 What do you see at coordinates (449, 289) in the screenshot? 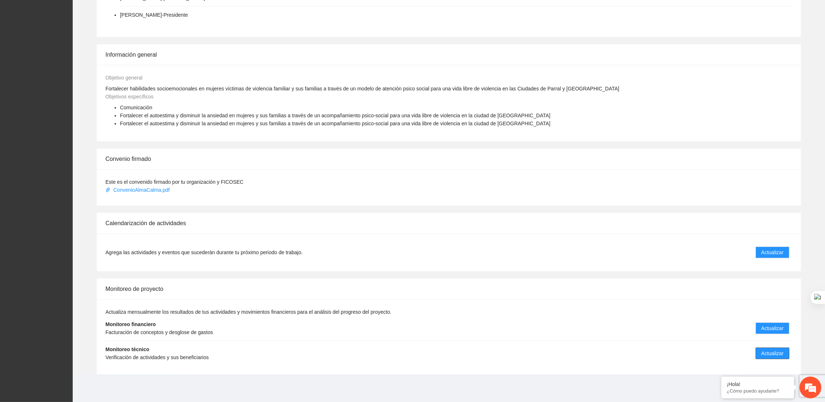
I see `div: Monitoreo de proyecto` at bounding box center [449, 289].